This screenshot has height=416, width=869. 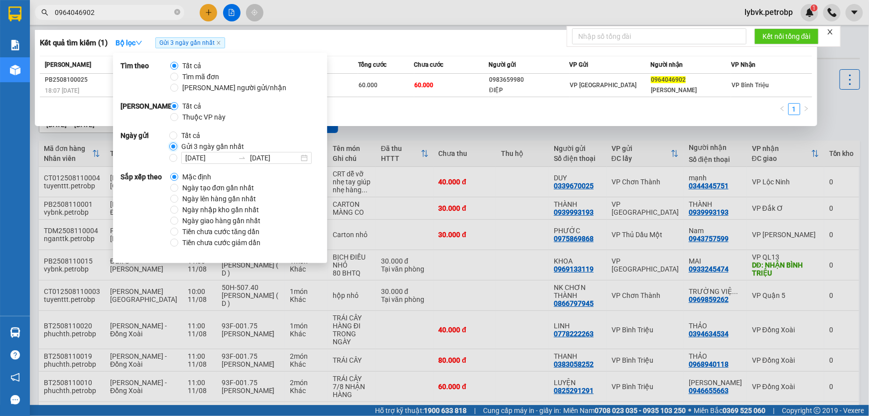 What do you see at coordinates (74, 43) in the screenshot?
I see `h3: Kết quả tìm kiếm ( 1 )` at bounding box center [74, 43].